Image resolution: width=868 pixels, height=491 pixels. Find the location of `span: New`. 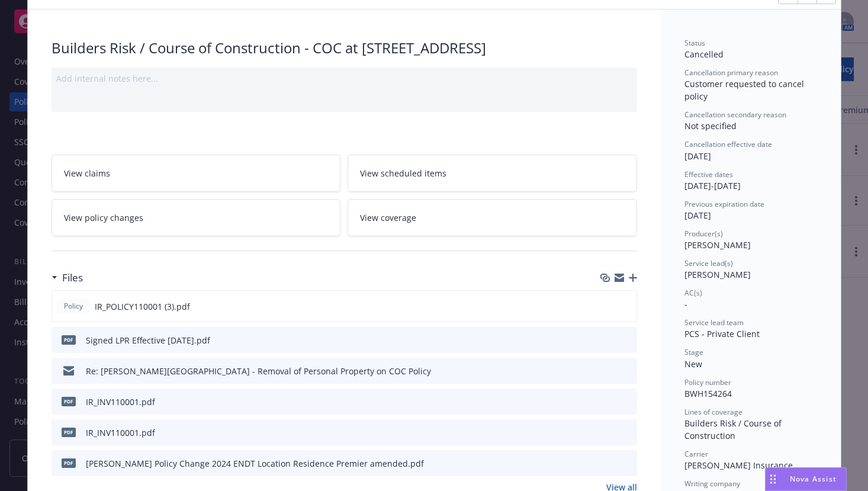

span: New is located at coordinates (693, 364).